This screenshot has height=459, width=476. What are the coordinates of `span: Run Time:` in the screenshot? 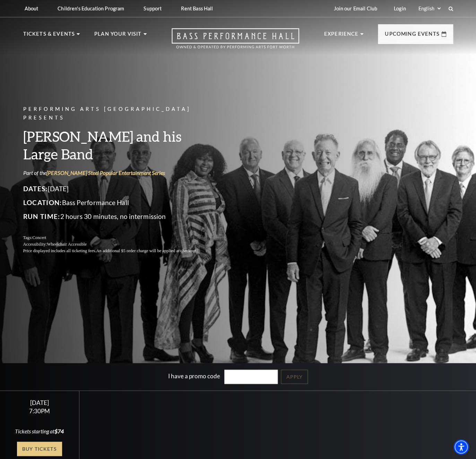 It's located at (41, 216).